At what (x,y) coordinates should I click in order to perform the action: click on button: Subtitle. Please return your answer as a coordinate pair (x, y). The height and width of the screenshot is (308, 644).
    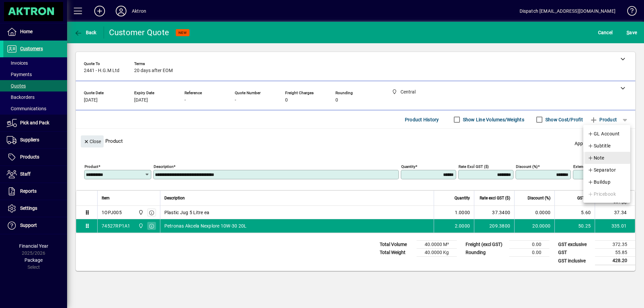
    Looking at the image, I should click on (607, 146).